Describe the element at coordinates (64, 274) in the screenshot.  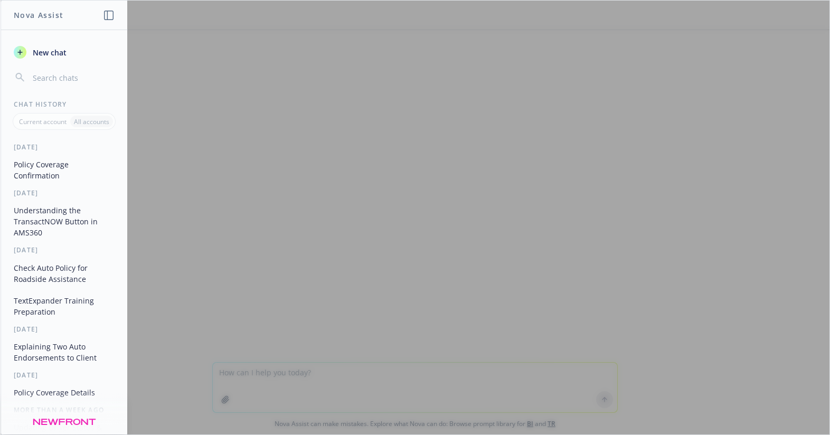
I see `button: Check Auto Policy for Roadside Assistance` at that location.